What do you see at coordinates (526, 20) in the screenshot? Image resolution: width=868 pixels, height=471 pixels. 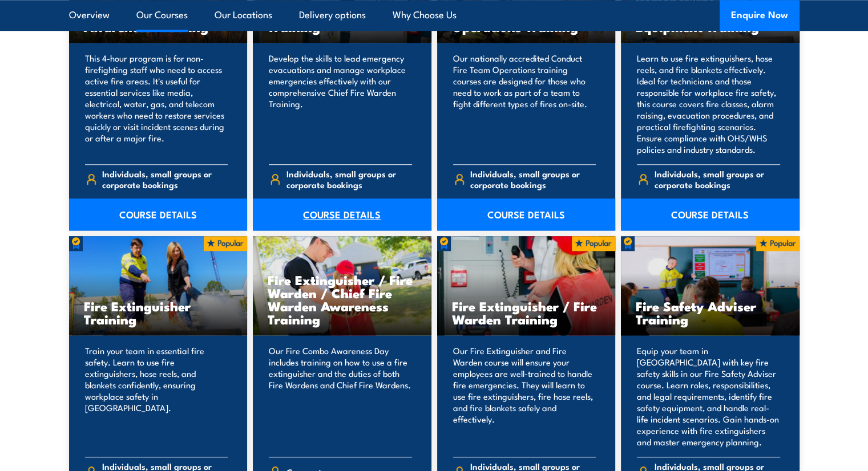 I see `h3: Conduct Fire Team Operations Training` at bounding box center [526, 20].